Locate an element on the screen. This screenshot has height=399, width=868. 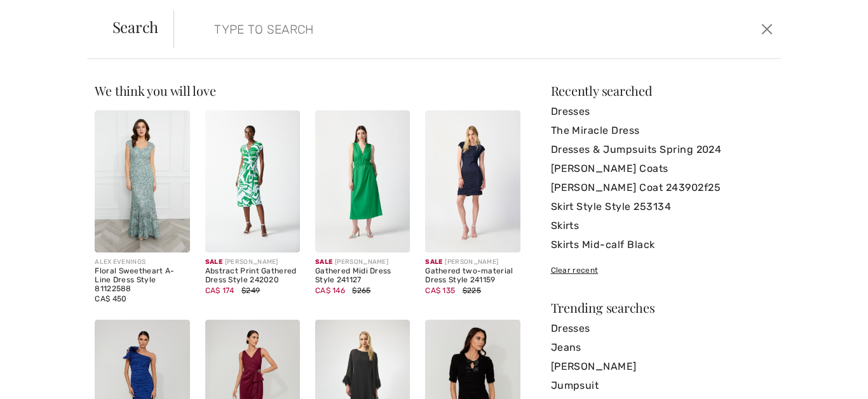
img: Gathered two-material Dress Style 241159. Midnight Blue is located at coordinates (472, 182).